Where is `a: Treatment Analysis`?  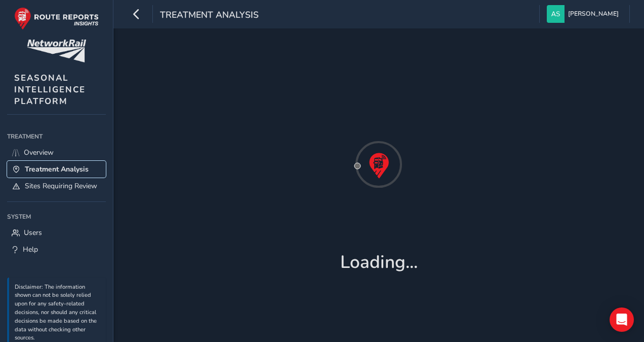 a: Treatment Analysis is located at coordinates (56, 169).